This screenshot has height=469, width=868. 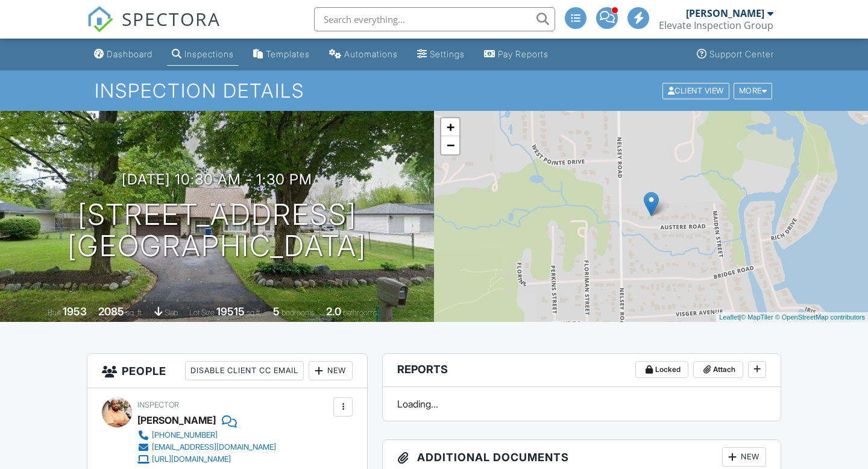 What do you see at coordinates (276, 311) in the screenshot?
I see `div: 5` at bounding box center [276, 311].